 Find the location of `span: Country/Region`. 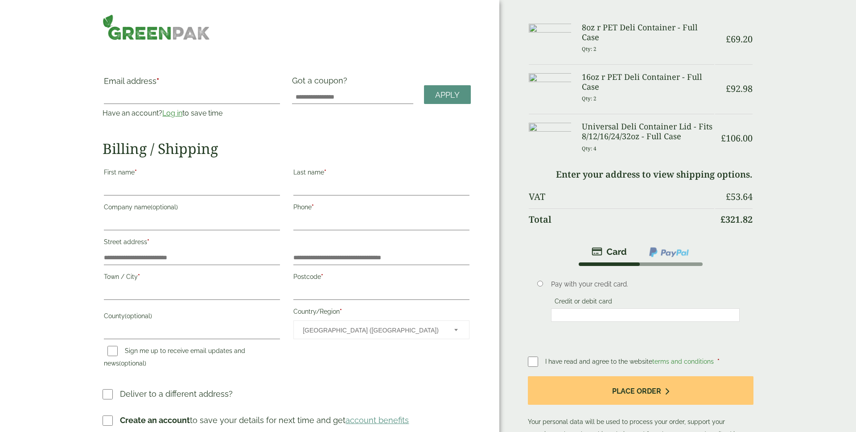

span: Country/Region is located at coordinates (381, 330).